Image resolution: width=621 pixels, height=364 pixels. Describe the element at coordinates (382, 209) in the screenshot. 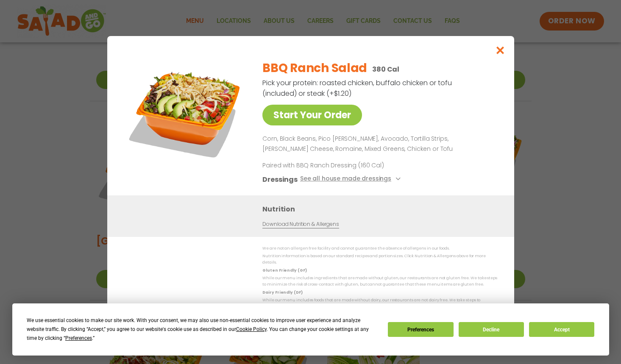

I see `h3: Nutrition` at that location.